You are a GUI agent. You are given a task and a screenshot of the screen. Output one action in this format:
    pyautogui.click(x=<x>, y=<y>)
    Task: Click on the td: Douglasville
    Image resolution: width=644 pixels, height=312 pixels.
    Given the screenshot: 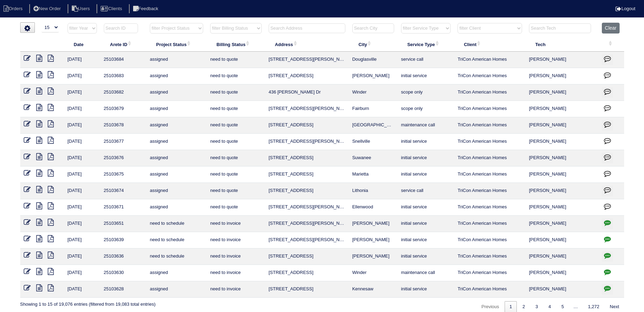 What is the action you would take?
    pyautogui.click(x=374, y=60)
    